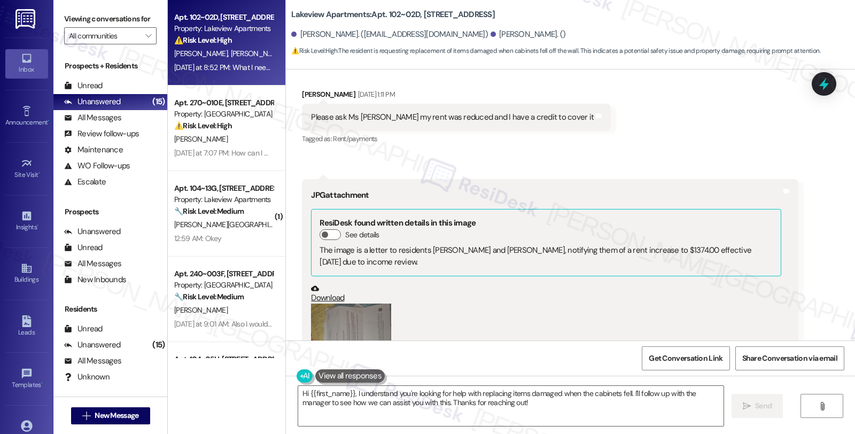 The image size is (855, 434). What do you see at coordinates (546, 294) in the screenshot?
I see `a: Download` at bounding box center [546, 294].